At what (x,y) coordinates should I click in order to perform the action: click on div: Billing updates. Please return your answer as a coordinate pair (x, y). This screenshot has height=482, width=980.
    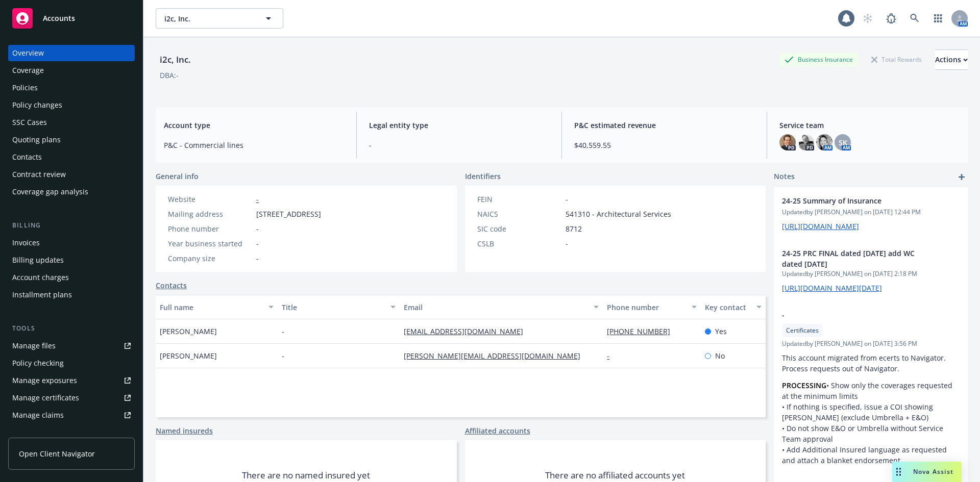
    Looking at the image, I should click on (38, 260).